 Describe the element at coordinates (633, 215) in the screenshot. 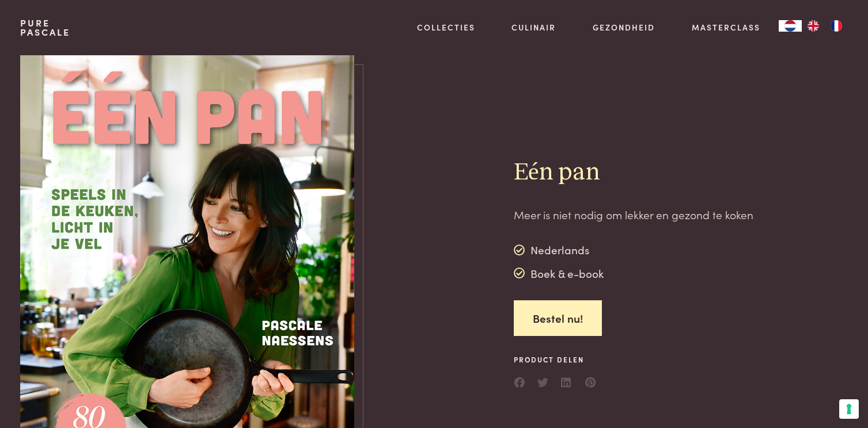

I see `p: Meer is niet nodig om lekker en gezond te koken` at that location.